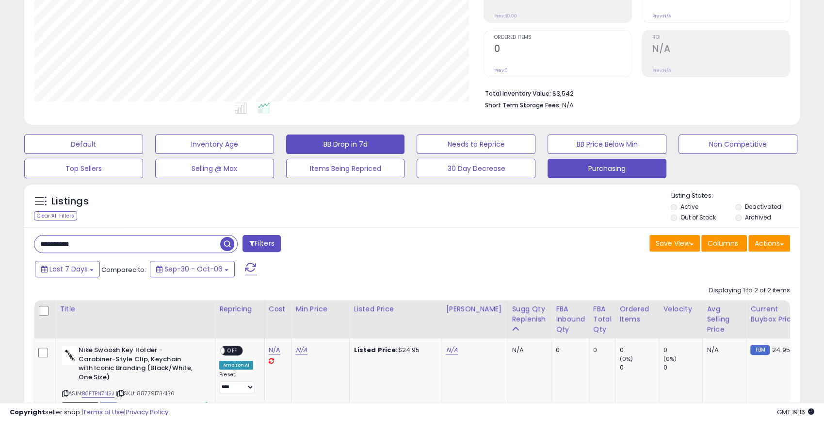 The image size is (824, 422). I want to click on button: BB Drop in 7d, so click(345, 144).